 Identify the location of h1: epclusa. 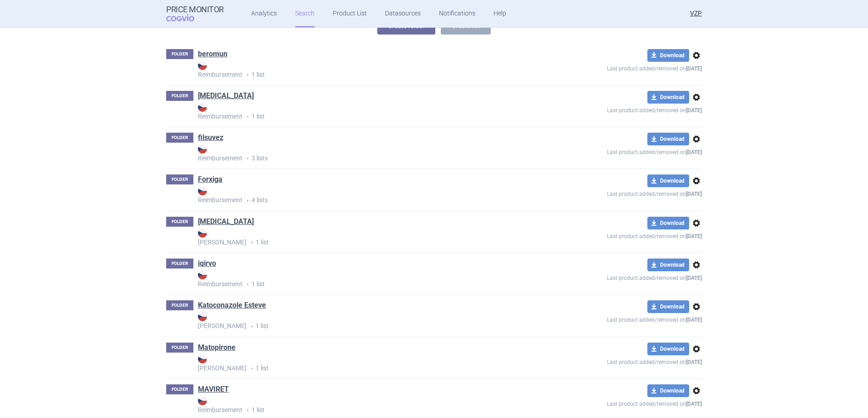
(226, 97).